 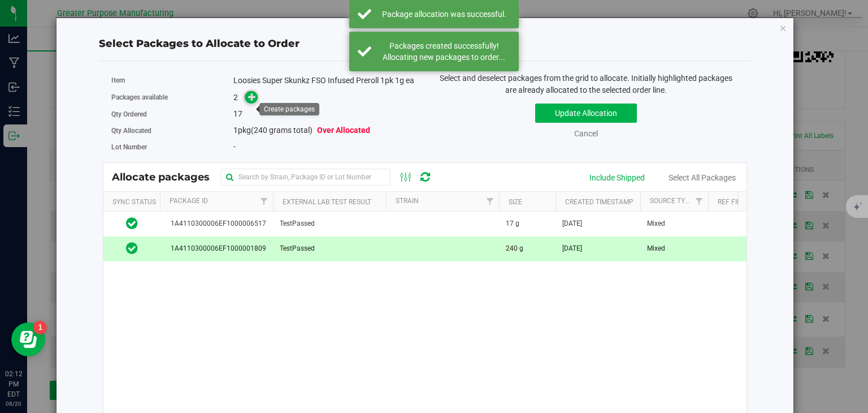 I want to click on div: Loosies Super Skunkz FSO Infused Preroll 1pk 1g ea, so click(x=325, y=80).